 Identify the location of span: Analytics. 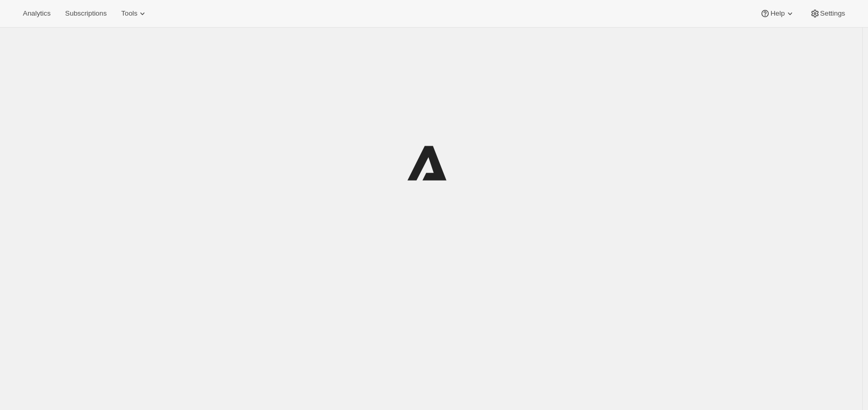
(37, 13).